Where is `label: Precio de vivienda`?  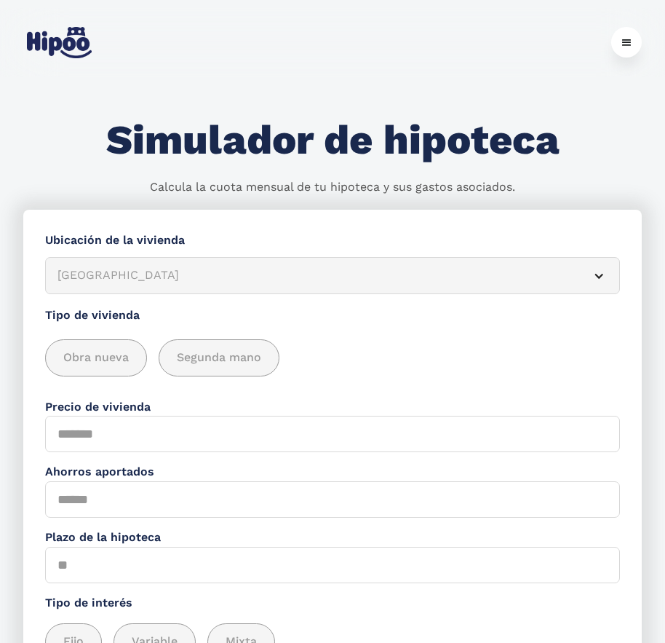 label: Precio de vivienda is located at coordinates (333, 407).